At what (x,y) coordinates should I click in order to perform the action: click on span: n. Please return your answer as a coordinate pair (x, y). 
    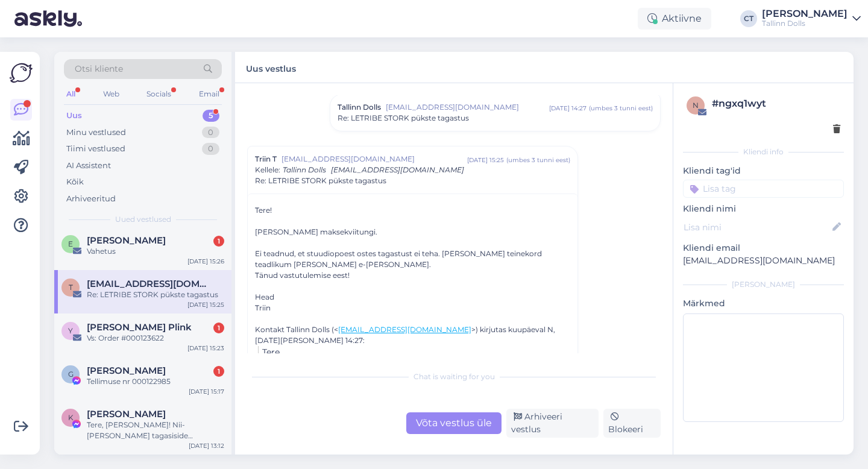
    Looking at the image, I should click on (696, 105).